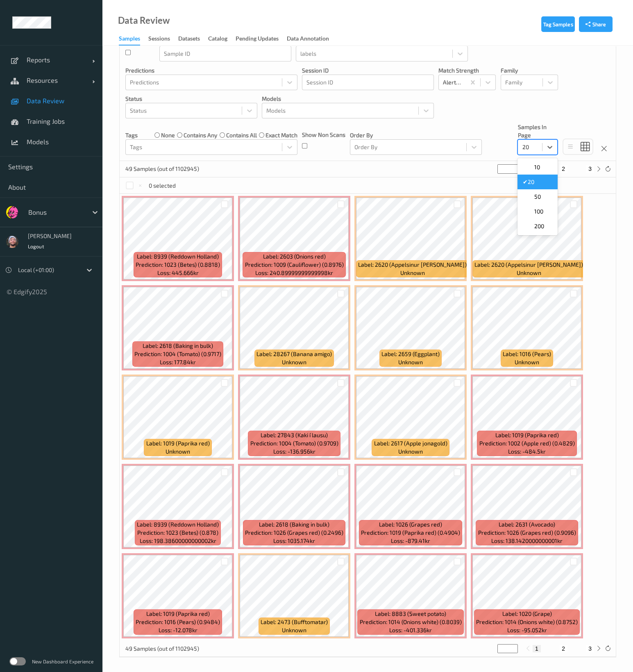 Image resolution: width=633 pixels, height=672 pixels. What do you see at coordinates (410, 533) in the screenshot?
I see `span: Prediction: 1019 (Paprika red) (0.4904)` at bounding box center [410, 533].